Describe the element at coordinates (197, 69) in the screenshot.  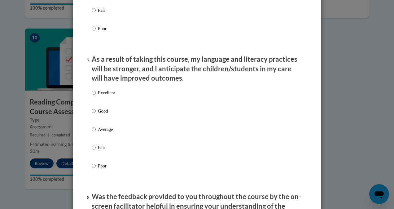
I see `p: As a result of taking this course, my language and literacy practices will be stronger, and I ant...` at that location.